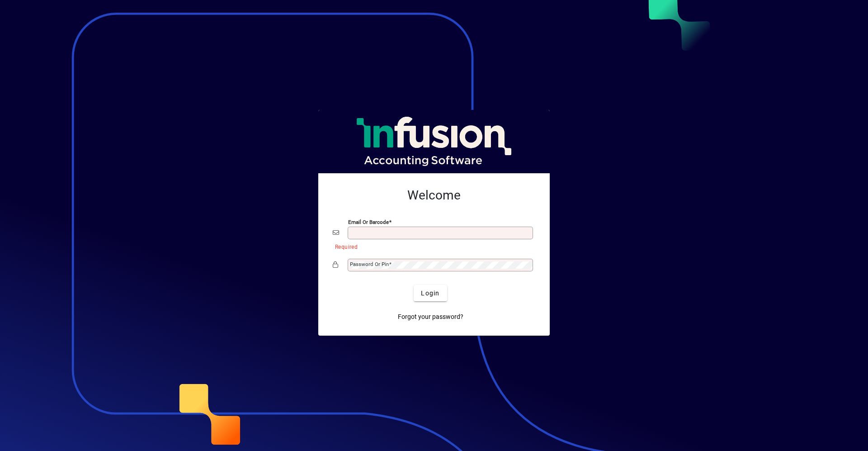 Image resolution: width=868 pixels, height=451 pixels. What do you see at coordinates (430, 293) in the screenshot?
I see `button: Login` at bounding box center [430, 293].